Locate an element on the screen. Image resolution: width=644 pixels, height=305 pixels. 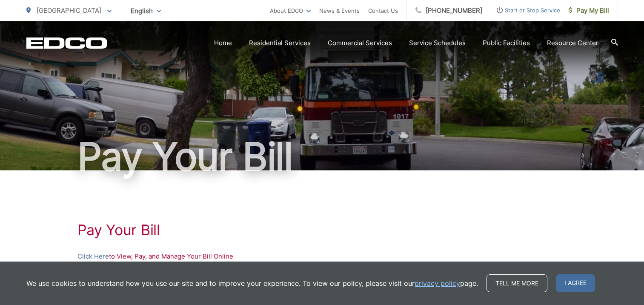
span: English is located at coordinates (146, 11).